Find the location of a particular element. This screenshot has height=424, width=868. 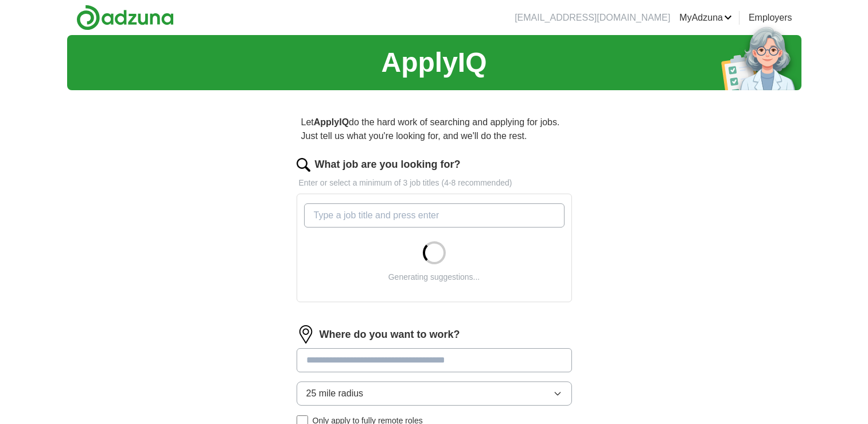

h1: ApplyIQ is located at coordinates (434, 62).